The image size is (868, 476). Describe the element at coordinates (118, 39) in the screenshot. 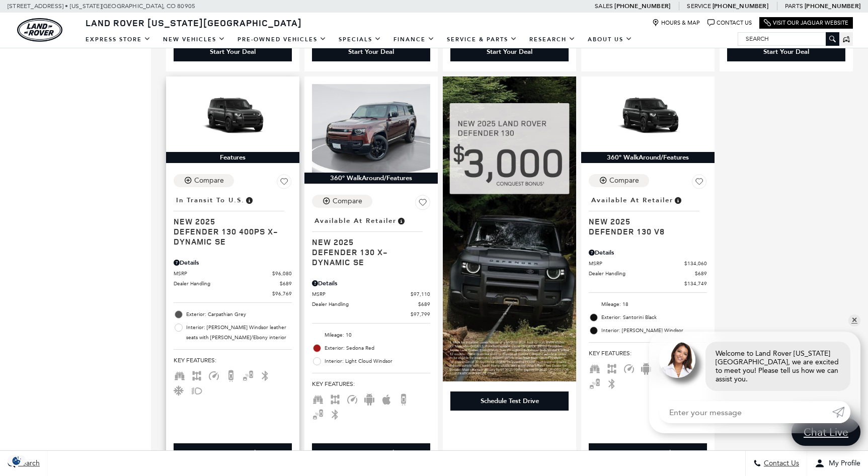

I see `a: EXPRESS STORE` at that location.